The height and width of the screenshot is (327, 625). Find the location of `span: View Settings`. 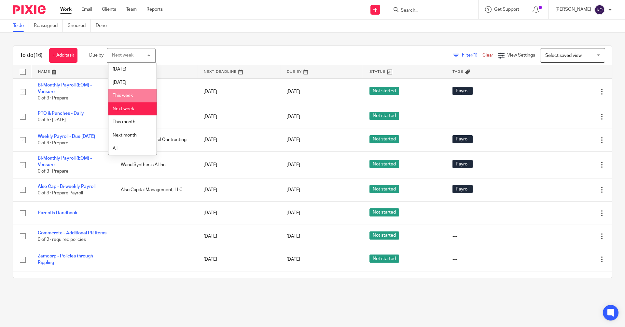

span: View Settings is located at coordinates (521, 55).